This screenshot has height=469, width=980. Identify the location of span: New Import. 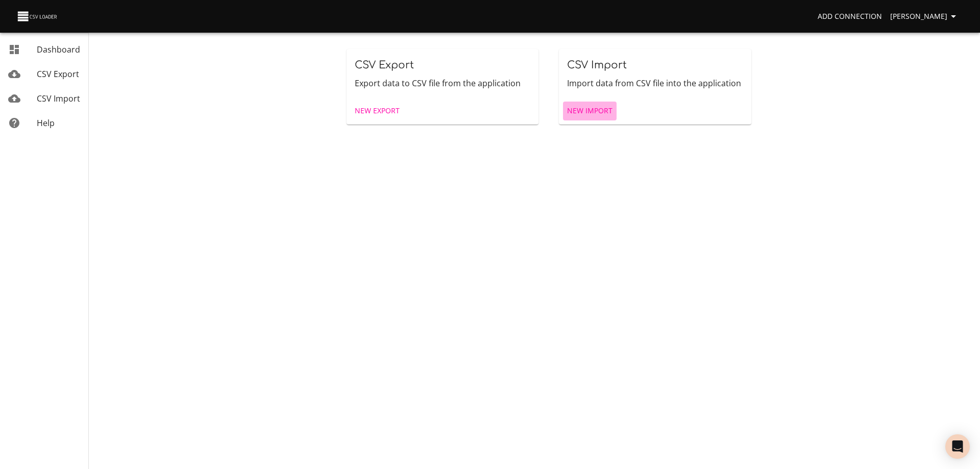
(590, 111).